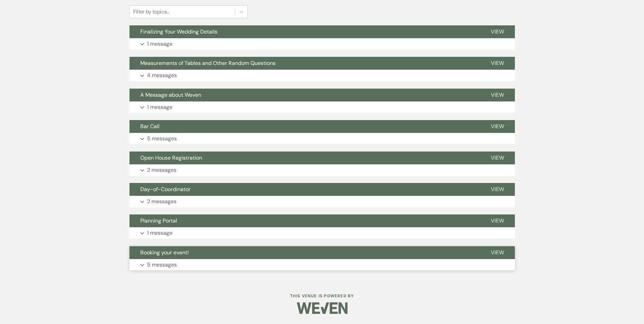 The width and height of the screenshot is (644, 324). What do you see at coordinates (151, 12) in the screenshot?
I see `div: Filter by topics...` at bounding box center [151, 12].